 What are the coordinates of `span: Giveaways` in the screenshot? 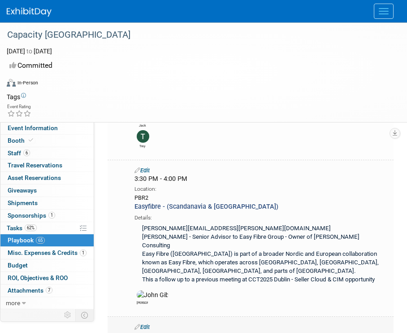 It's located at (22, 190).